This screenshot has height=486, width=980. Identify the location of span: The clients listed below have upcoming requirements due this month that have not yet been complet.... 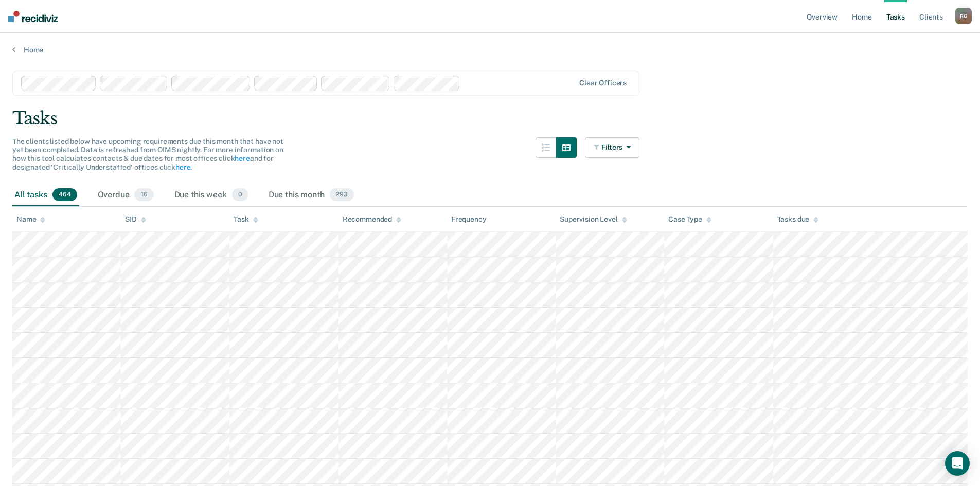
(147, 154).